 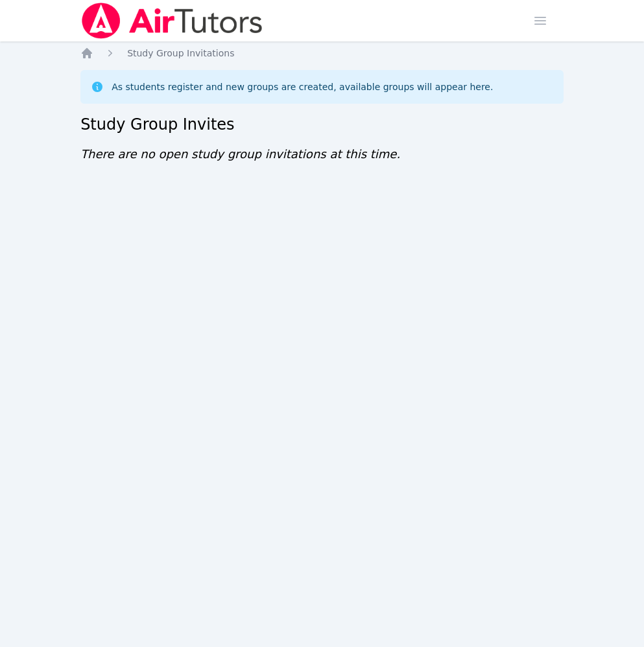 What do you see at coordinates (302, 87) in the screenshot?
I see `div: As students register and new groups are created, available groups will appear here.` at bounding box center [302, 87].